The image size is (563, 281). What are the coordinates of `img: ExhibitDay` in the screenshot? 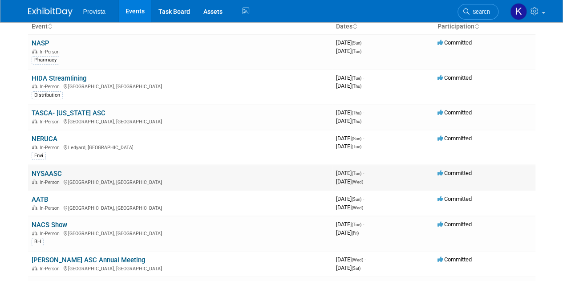 It's located at (50, 12).